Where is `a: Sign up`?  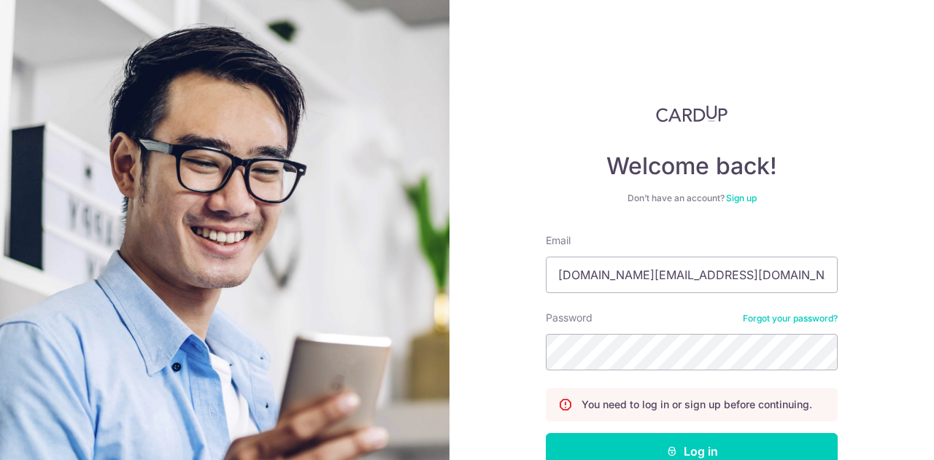 a: Sign up is located at coordinates (741, 198).